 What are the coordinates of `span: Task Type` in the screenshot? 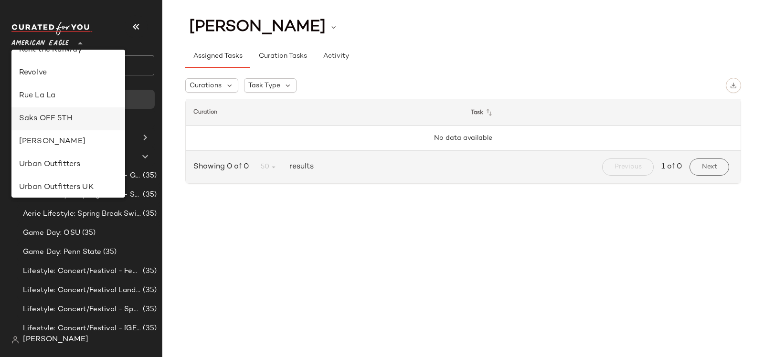 It's located at (264, 85).